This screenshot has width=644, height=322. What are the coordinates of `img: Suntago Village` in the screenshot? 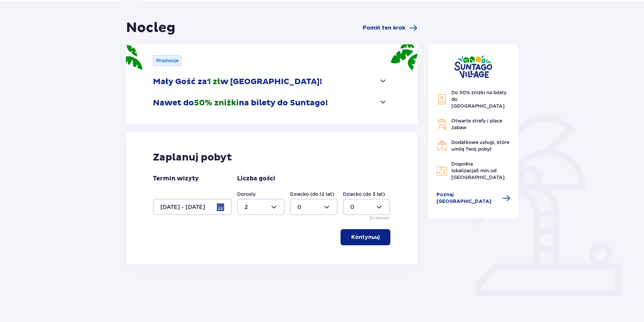 It's located at (474, 67).